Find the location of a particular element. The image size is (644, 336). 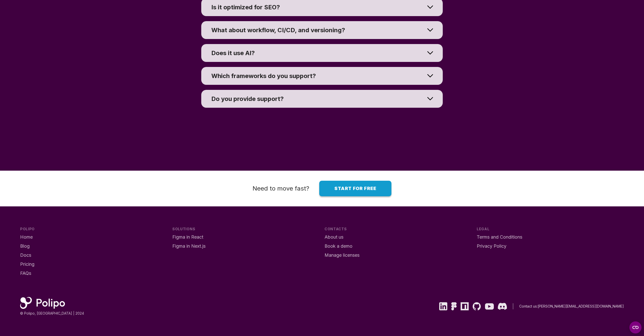

a: npm is located at coordinates (465, 306).